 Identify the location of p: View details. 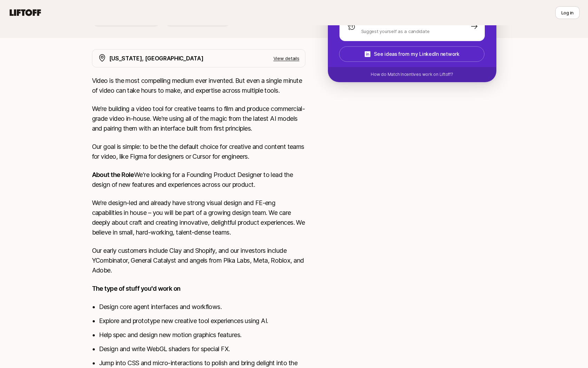
(286, 59).